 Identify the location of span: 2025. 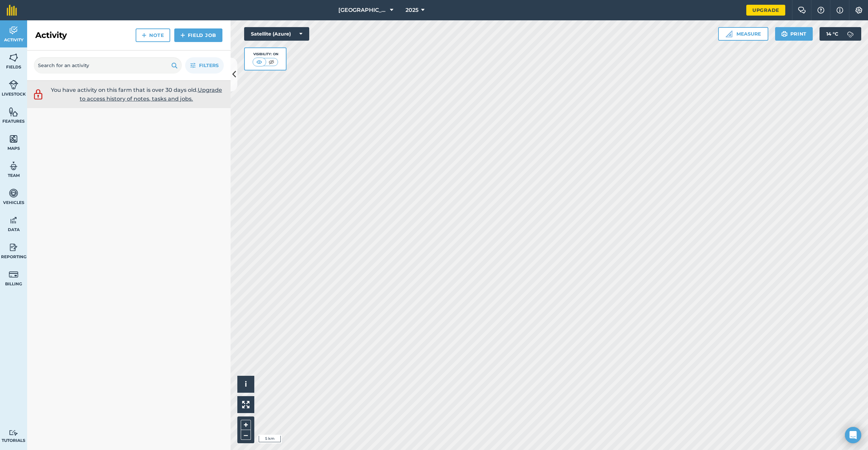
(412, 10).